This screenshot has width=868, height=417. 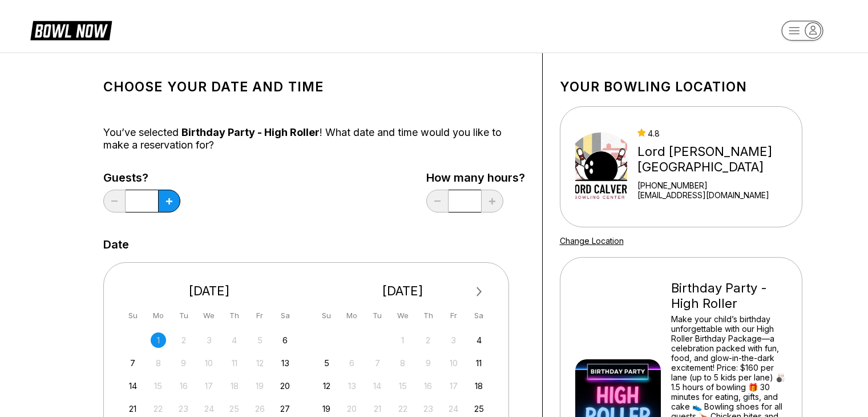 I want to click on div: Not available Friday, October 10th, 2025, so click(x=453, y=363).